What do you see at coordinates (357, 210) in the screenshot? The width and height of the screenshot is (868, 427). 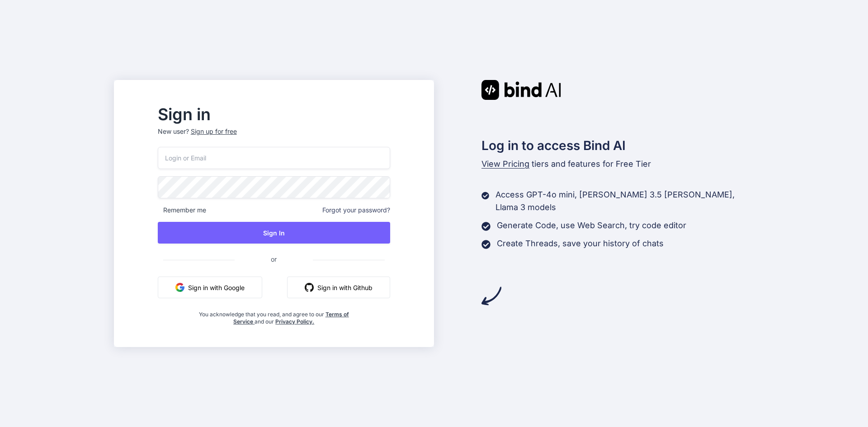 I see `span: Forgot your password?` at bounding box center [357, 210].